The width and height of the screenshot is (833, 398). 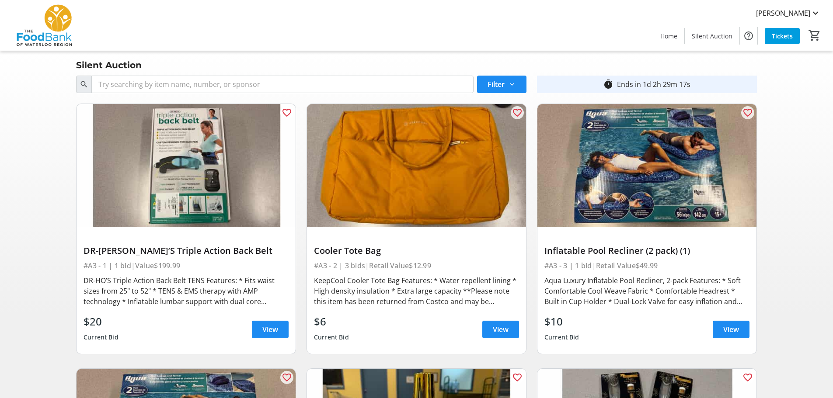 What do you see at coordinates (668, 36) in the screenshot?
I see `span: Home` at bounding box center [668, 36].